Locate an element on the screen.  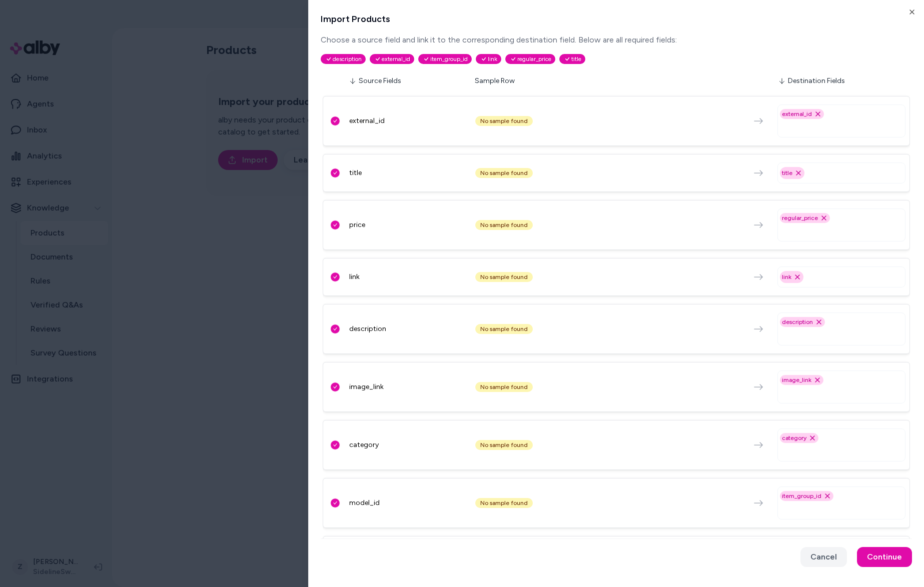
button: Remove category option is located at coordinates (813, 438).